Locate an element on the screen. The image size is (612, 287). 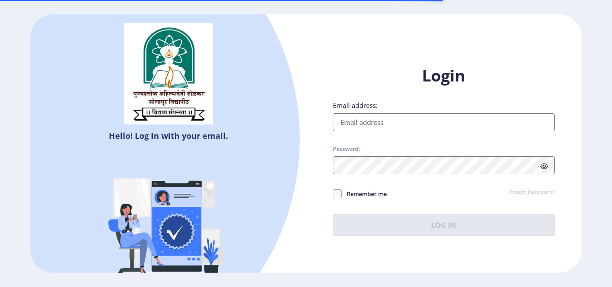
a: Forgot Password? is located at coordinates (533, 193).